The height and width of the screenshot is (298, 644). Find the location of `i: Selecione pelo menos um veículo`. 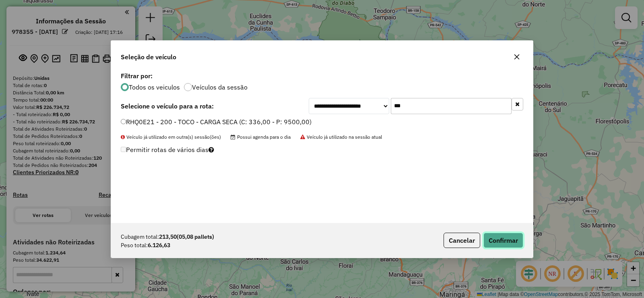

i: Selecione pelo menos um veículo is located at coordinates (211, 150).